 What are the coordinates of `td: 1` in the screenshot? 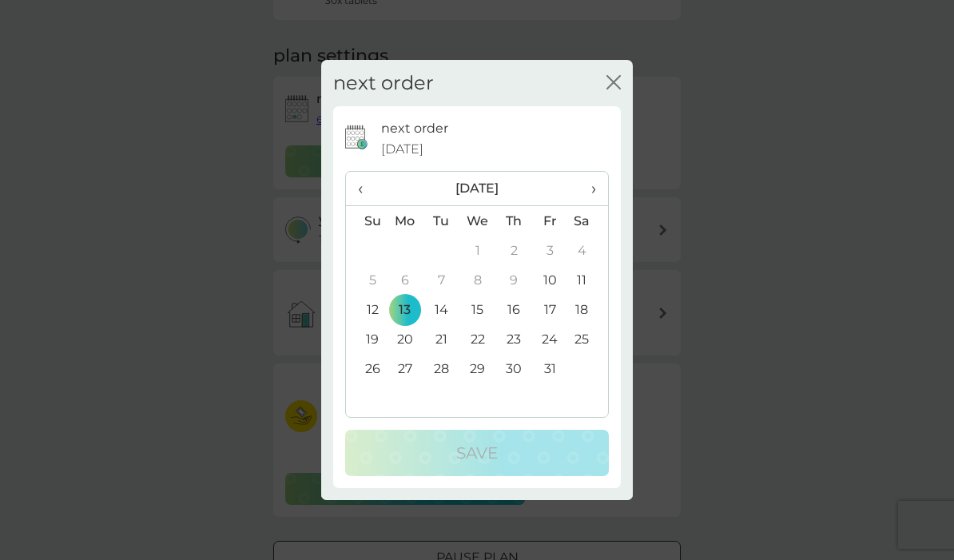 It's located at (478, 250).